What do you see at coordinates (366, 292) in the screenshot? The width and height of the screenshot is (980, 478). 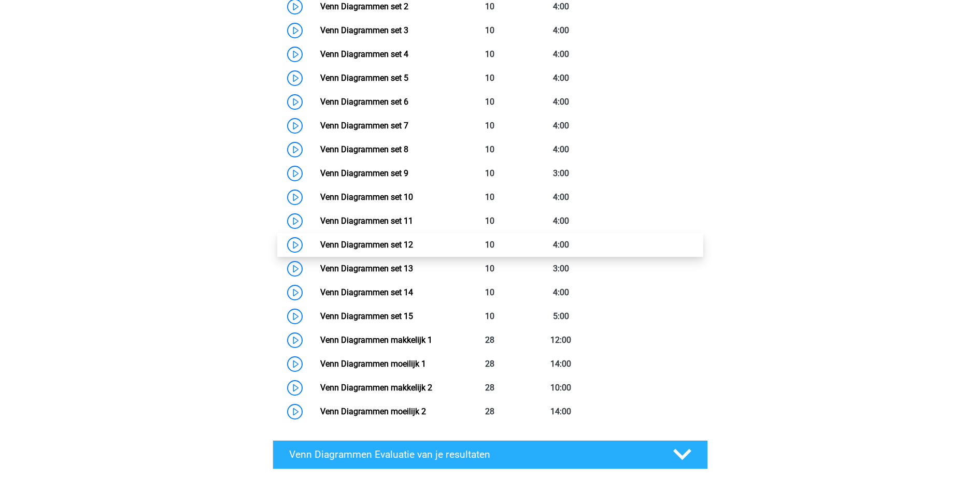 I see `a: Venn Diagrammen set 14` at bounding box center [366, 292].